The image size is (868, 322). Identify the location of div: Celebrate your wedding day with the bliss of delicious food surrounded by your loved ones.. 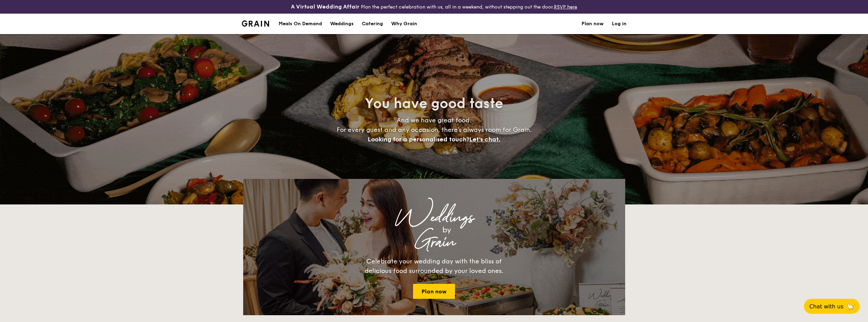
(434, 266).